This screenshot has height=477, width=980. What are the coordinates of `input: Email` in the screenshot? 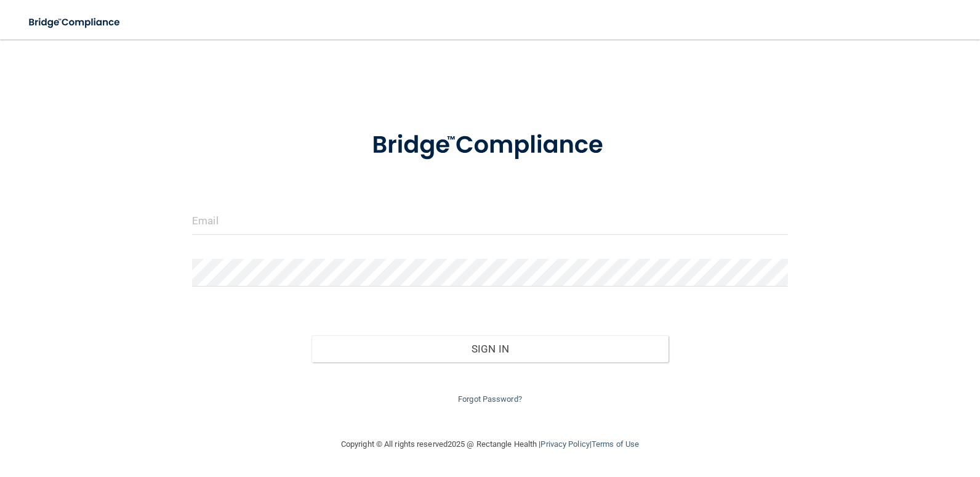 It's located at (490, 220).